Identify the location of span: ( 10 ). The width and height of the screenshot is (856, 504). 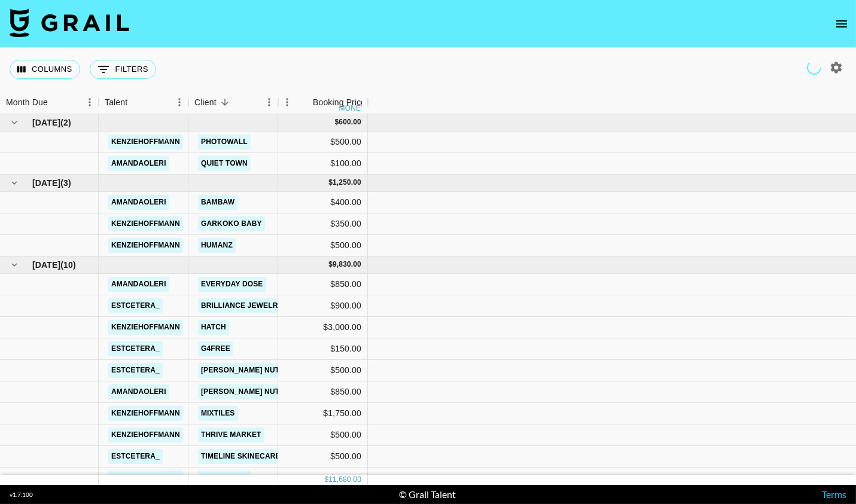
(68, 265).